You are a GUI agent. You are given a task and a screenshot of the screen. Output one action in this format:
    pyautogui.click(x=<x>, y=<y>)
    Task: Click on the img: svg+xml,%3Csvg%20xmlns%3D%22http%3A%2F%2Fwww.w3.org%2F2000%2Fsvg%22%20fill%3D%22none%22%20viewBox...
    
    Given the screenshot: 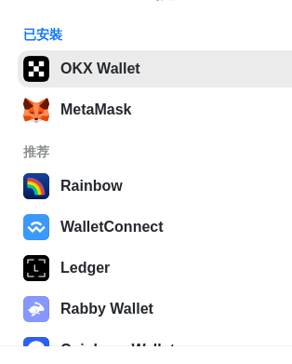 What is the action you would take?
    pyautogui.click(x=36, y=309)
    